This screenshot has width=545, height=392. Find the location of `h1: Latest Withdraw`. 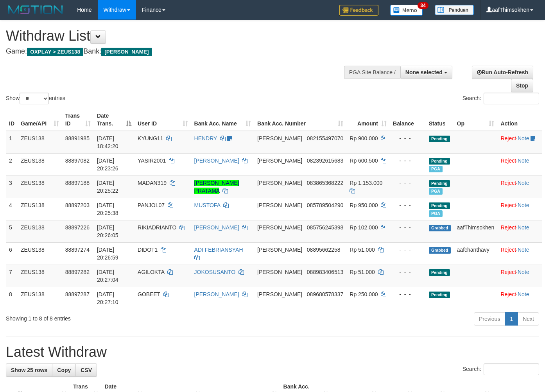

h1: Latest Withdraw is located at coordinates (273, 352).